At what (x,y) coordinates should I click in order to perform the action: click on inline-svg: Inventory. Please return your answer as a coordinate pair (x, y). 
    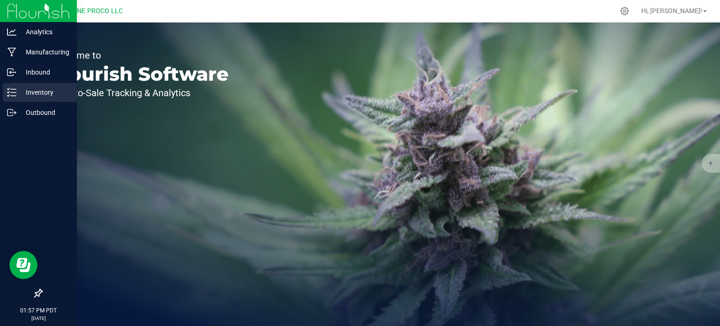
    Looking at the image, I should click on (12, 92).